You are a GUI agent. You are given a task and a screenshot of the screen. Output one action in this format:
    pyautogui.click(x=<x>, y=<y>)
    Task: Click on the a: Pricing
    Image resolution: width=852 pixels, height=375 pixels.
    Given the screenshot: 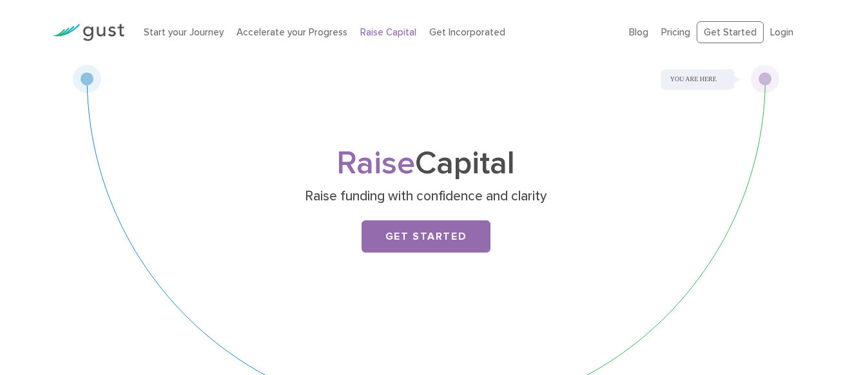 What is the action you would take?
    pyautogui.click(x=676, y=32)
    